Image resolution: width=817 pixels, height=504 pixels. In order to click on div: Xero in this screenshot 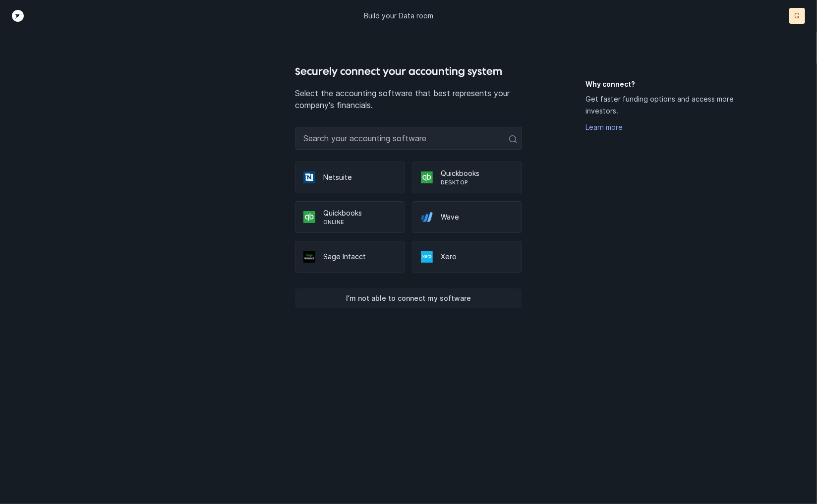, I will do `click(467, 257)`.